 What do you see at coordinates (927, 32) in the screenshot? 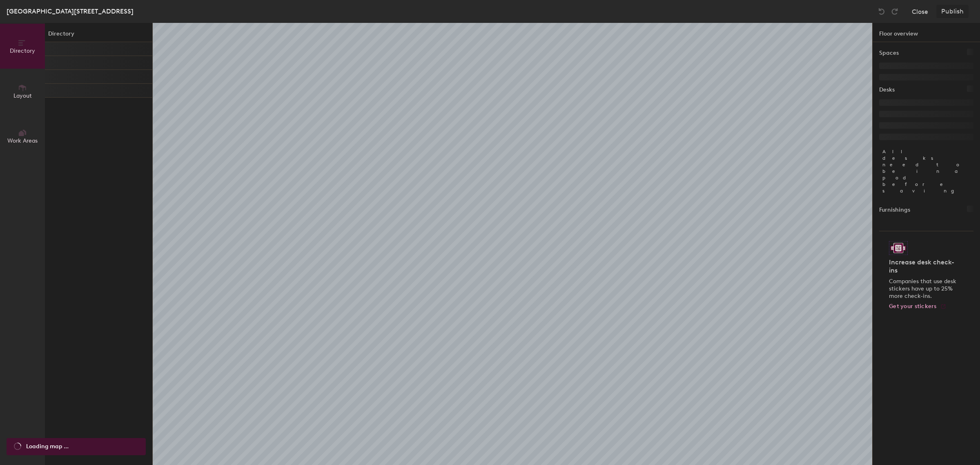
I see `h1: Floor overview` at bounding box center [927, 32].